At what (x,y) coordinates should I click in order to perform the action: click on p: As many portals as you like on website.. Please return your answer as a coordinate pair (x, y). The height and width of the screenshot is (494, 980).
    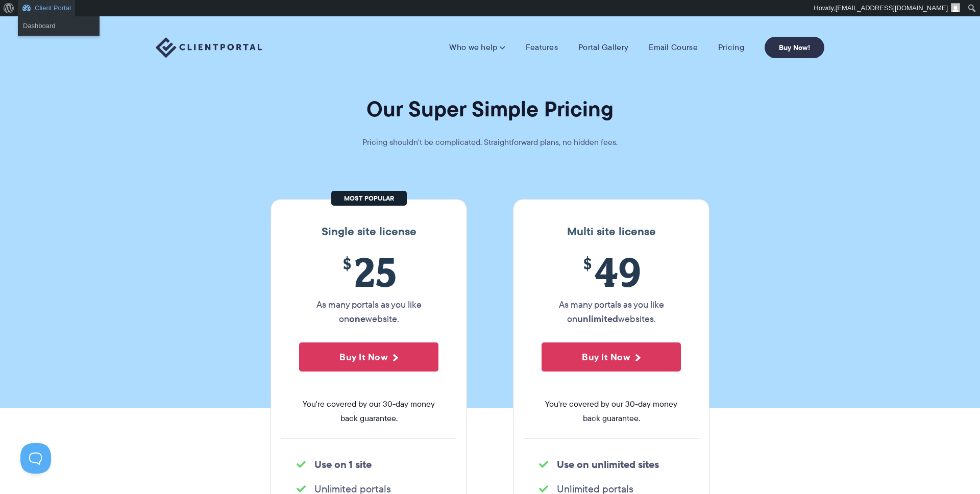
    Looking at the image, I should click on (368, 312).